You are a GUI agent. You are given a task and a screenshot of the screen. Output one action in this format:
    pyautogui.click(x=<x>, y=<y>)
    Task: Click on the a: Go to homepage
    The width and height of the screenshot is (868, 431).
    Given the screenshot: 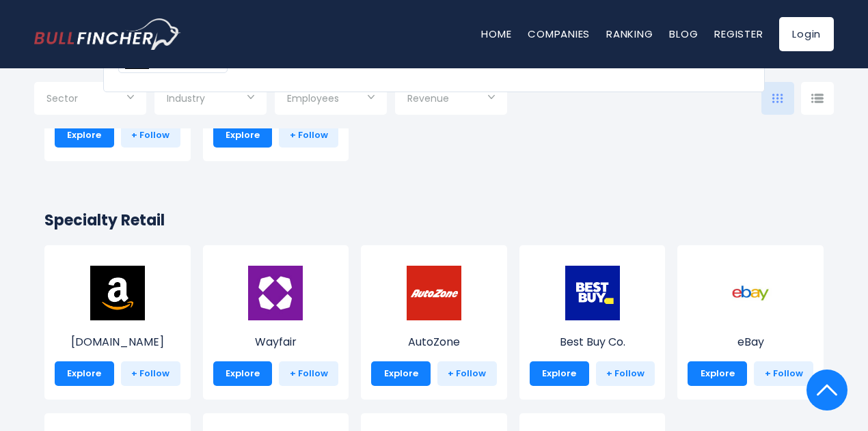 What is the action you would take?
    pyautogui.click(x=108, y=34)
    